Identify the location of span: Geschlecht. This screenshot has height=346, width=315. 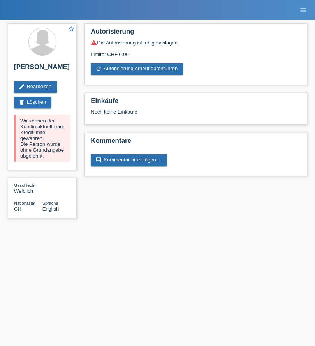
(25, 185).